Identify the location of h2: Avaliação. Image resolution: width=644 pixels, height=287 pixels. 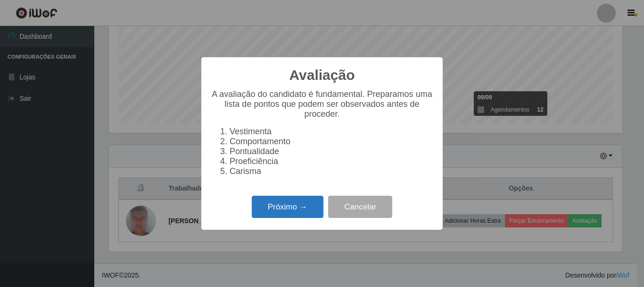
(322, 75).